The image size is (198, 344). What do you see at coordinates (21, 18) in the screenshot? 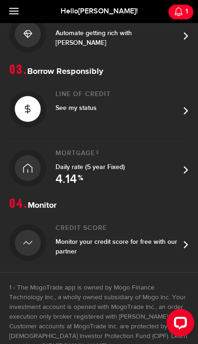
I see `button: Open LiveChat chat widget` at bounding box center [21, 18].